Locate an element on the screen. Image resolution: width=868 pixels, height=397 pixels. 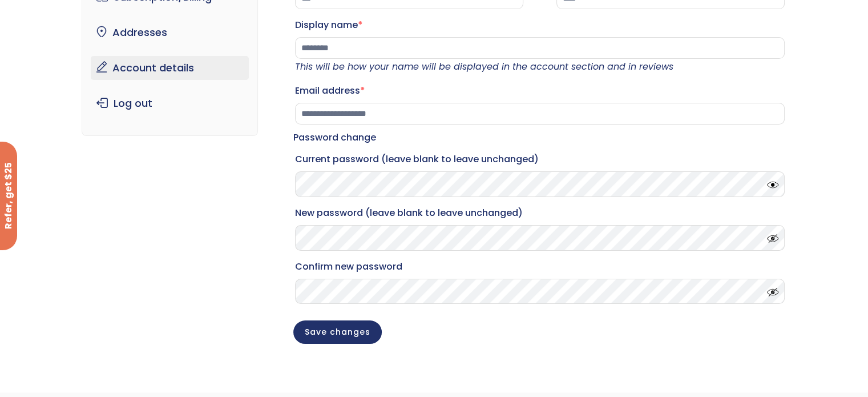
em: This will be how your name will be displayed in the account section and in reviews is located at coordinates (484, 66).